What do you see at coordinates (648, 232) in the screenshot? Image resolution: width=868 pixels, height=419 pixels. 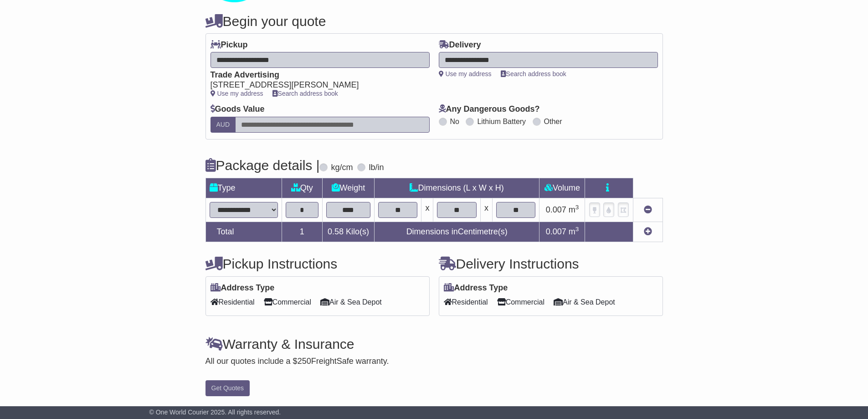 I see `a: Add new item` at bounding box center [648, 232].